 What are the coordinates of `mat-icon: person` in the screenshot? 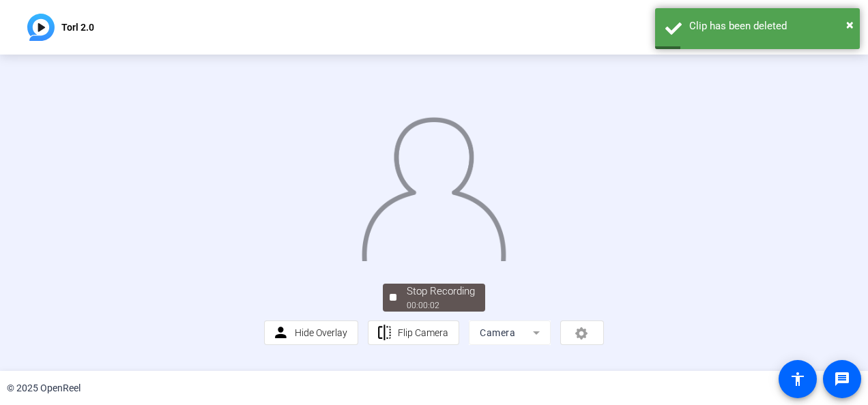 It's located at (280, 332).